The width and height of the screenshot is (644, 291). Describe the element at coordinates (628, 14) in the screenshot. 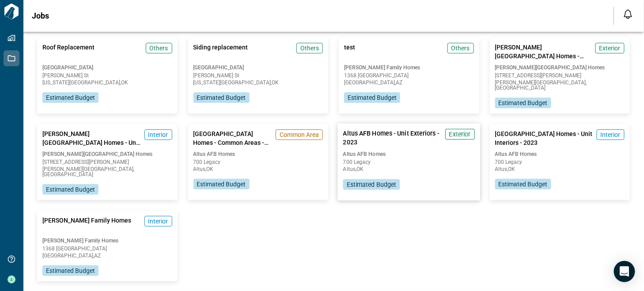

I see `button: Open notification feed` at that location.